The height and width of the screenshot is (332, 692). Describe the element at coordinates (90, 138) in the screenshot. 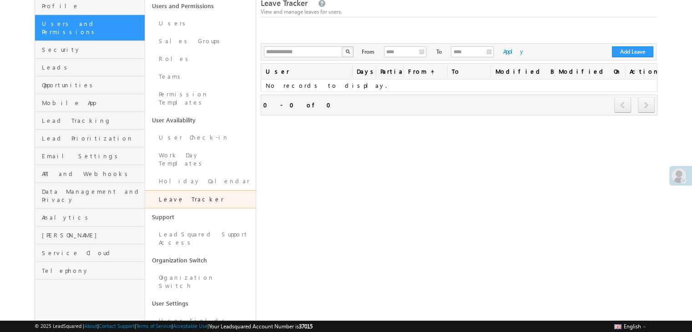

I see `a: Lead Prioritization` at that location.